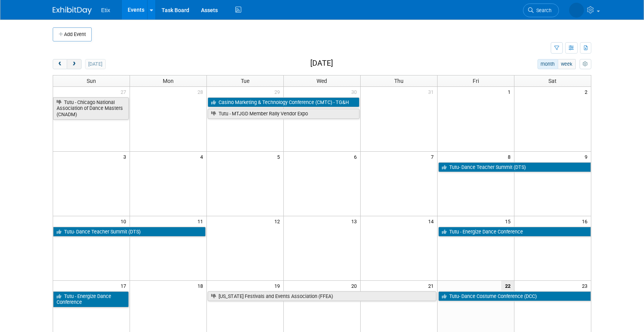 This screenshot has width=644, height=332. What do you see at coordinates (201, 285) in the screenshot?
I see `span: 18` at bounding box center [201, 285].